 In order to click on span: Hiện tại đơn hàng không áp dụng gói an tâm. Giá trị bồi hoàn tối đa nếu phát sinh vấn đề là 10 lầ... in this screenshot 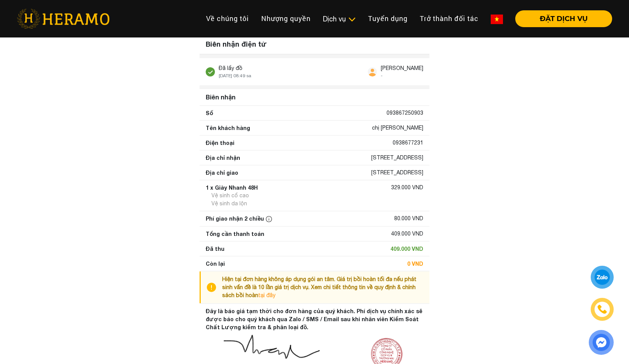, I will do `click(319, 288)`.